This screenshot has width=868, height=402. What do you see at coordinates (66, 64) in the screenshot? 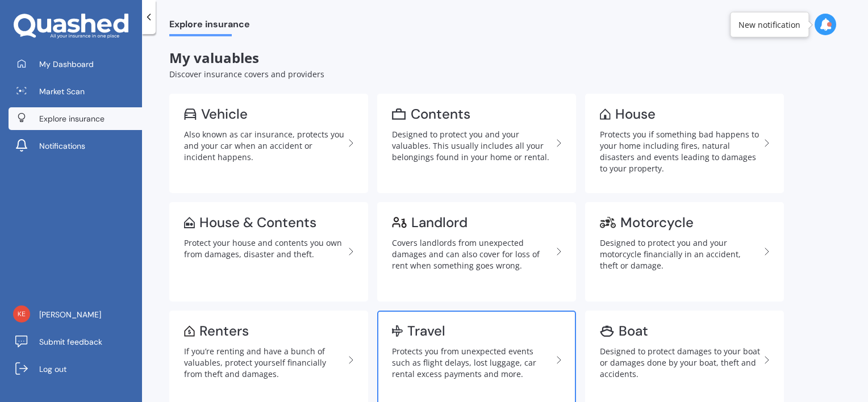
I see `span: My Dashboard` at bounding box center [66, 64].